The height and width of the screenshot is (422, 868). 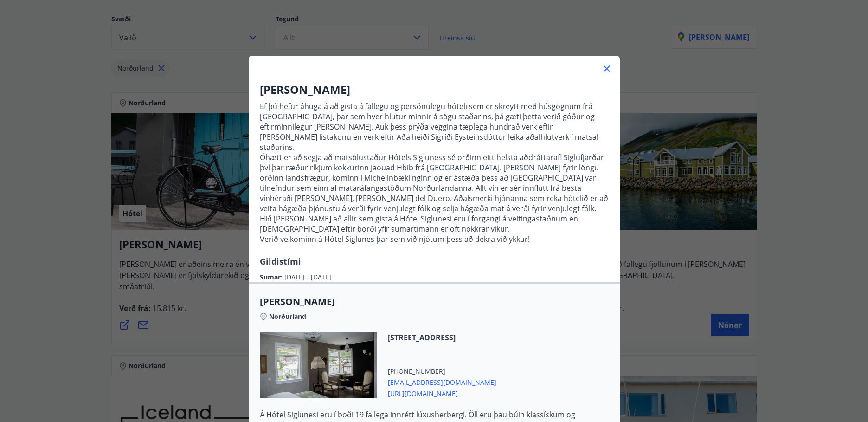 I want to click on span: Norðurland, so click(x=288, y=317).